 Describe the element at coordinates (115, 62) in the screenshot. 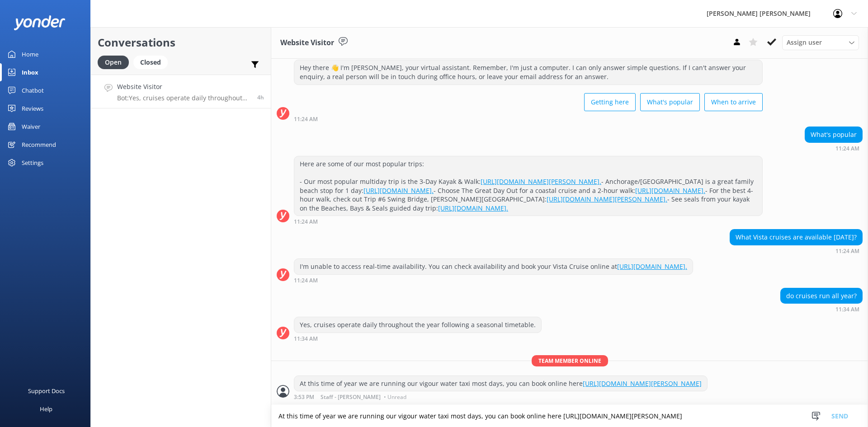

I see `a: Open` at that location.